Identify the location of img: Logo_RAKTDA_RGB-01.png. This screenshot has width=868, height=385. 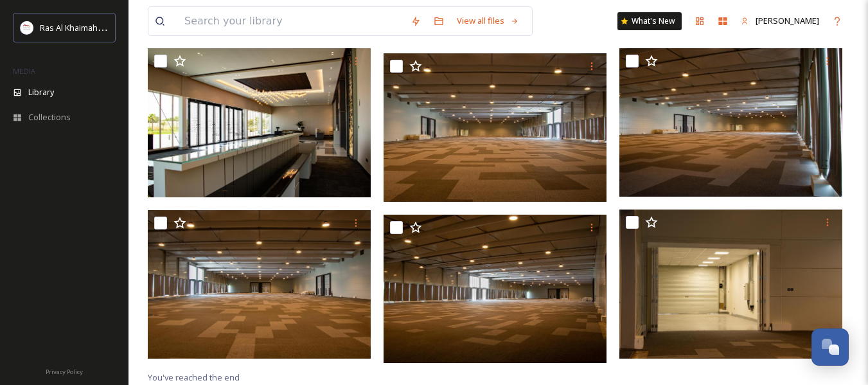
(27, 27).